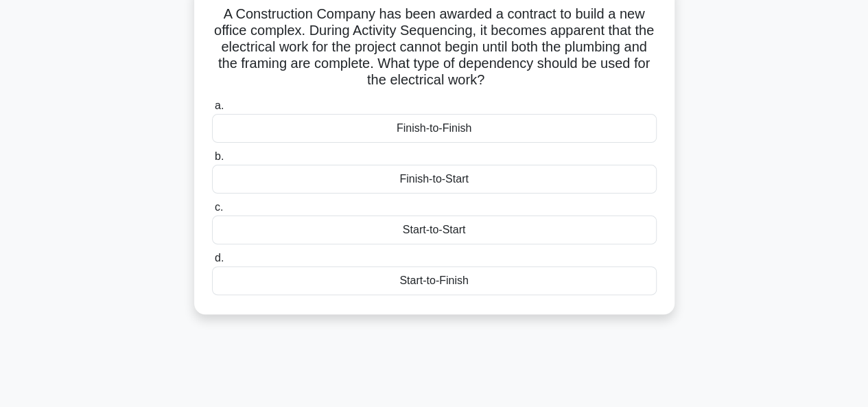 The height and width of the screenshot is (407, 868). I want to click on span: d., so click(219, 258).